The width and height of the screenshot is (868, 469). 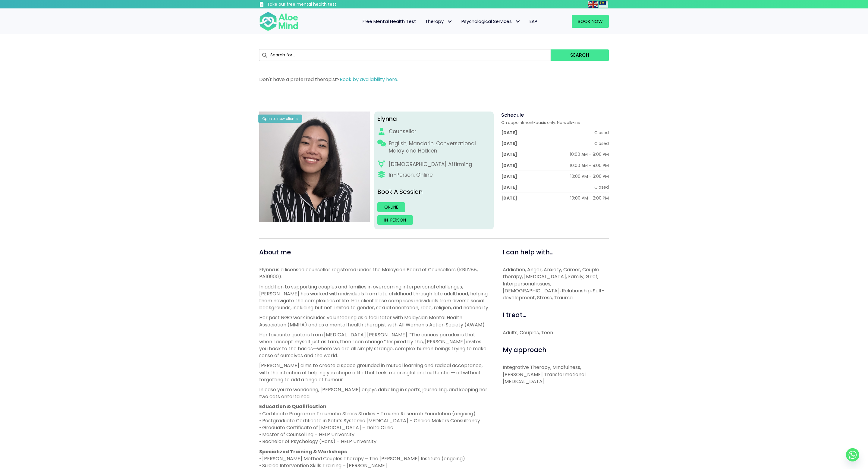 What do you see at coordinates (434, 80) in the screenshot?
I see `p: Don't have a preferred therapist?` at bounding box center [434, 80].